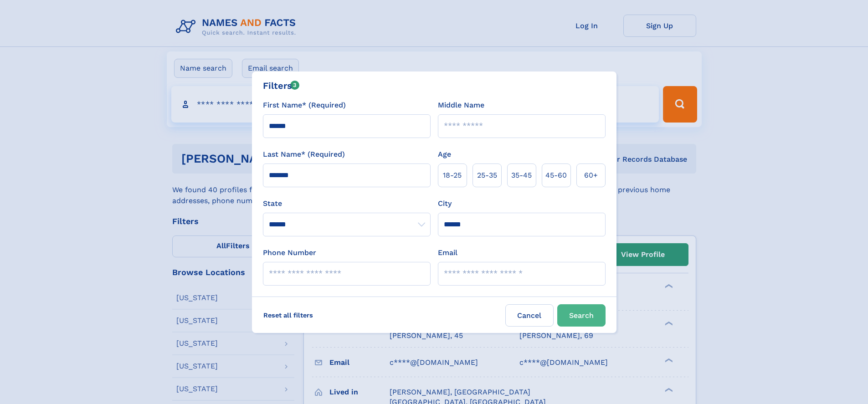  What do you see at coordinates (290, 253) in the screenshot?
I see `label: Phone Number` at bounding box center [290, 253].